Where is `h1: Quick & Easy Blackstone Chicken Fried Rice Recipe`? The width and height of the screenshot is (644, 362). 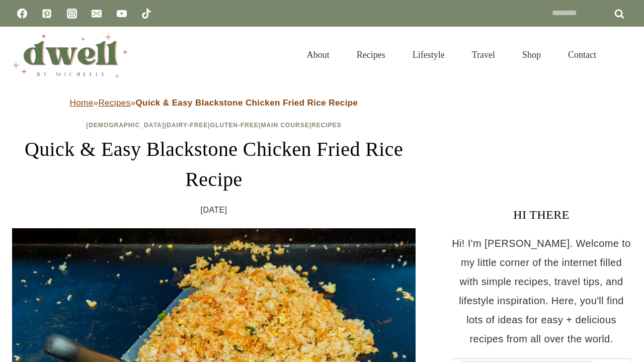 h1: Quick & Easy Blackstone Chicken Fried Rice Recipe is located at coordinates (214, 165).